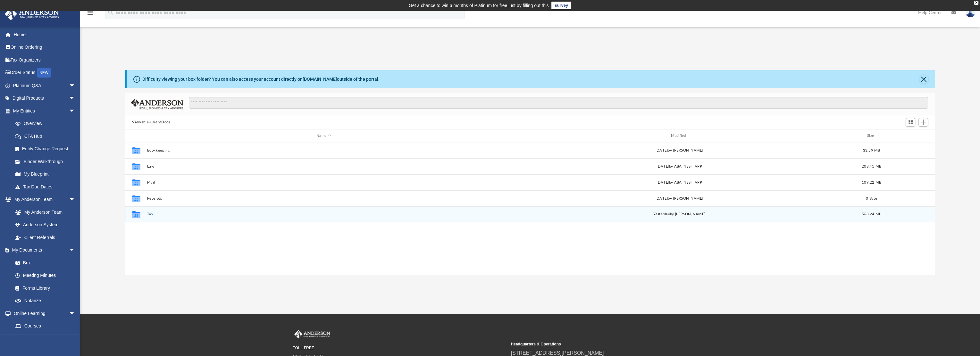  I want to click on a: Video Training, so click(43, 339).